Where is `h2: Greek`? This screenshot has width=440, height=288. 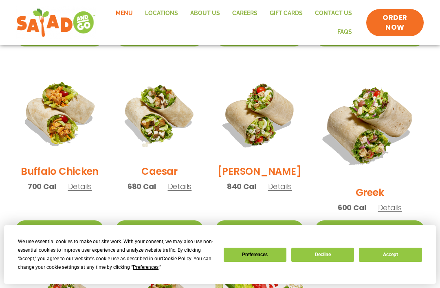
h2: Greek is located at coordinates (370, 192).